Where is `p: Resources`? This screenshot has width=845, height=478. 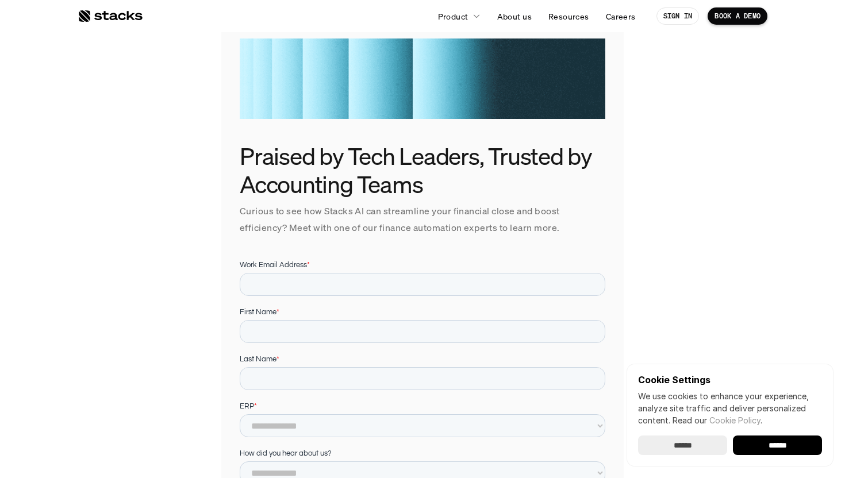 p: Resources is located at coordinates (569, 16).